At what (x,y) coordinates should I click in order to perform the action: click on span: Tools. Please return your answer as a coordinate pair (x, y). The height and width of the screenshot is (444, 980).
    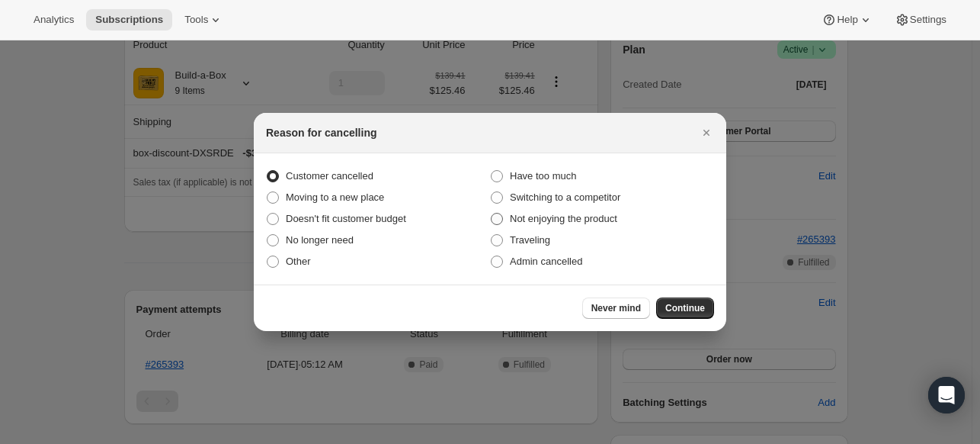
    Looking at the image, I should click on (196, 20).